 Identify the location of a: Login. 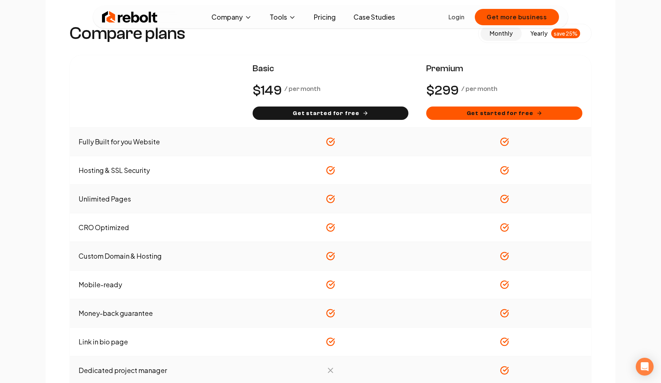
(456, 17).